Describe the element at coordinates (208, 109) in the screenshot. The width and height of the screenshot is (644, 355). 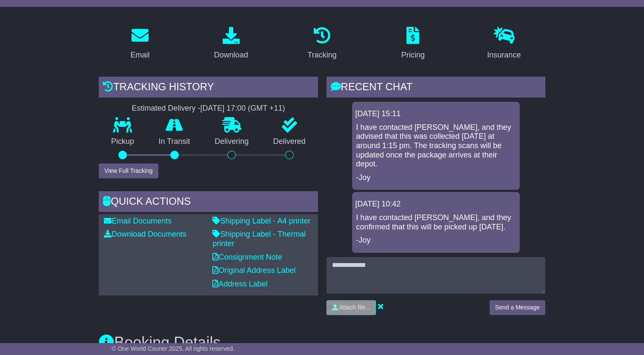
I see `div: Estimated Delivery -` at that location.